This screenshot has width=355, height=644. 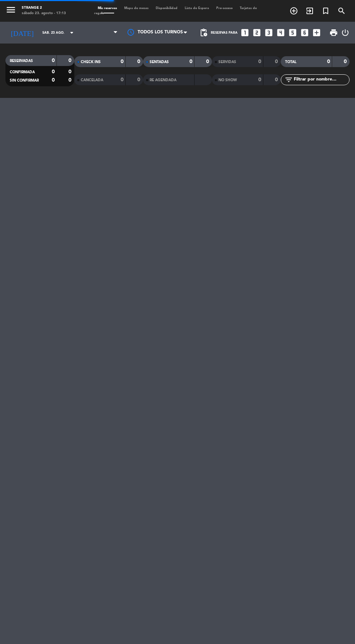 I want to click on i: looks_5, so click(x=293, y=33).